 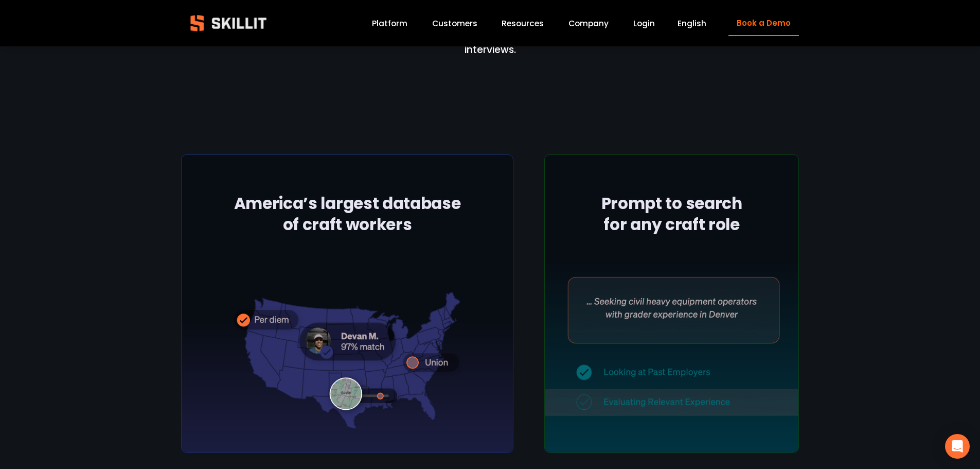 I want to click on div: Open Intercom Messenger, so click(x=958, y=446).